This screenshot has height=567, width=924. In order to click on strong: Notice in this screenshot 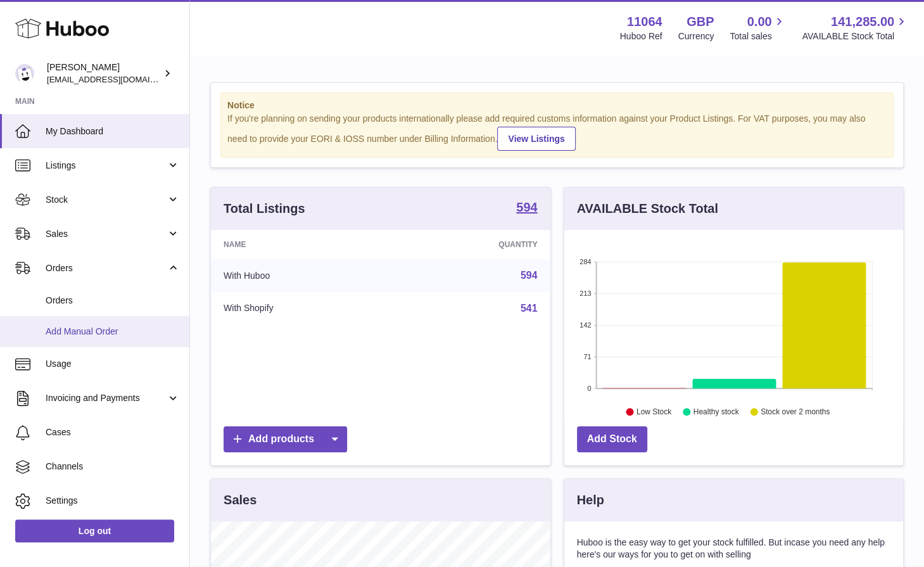, I will do `click(557, 105)`.